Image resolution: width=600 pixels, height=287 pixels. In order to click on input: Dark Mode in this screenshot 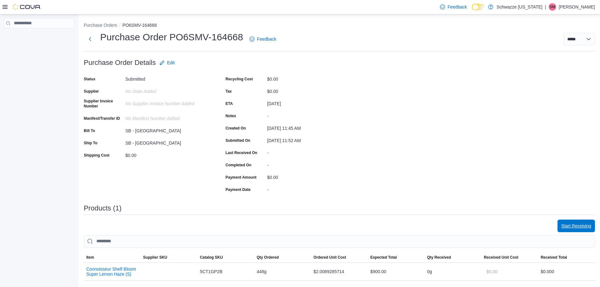, I will do `click(478, 7)`.